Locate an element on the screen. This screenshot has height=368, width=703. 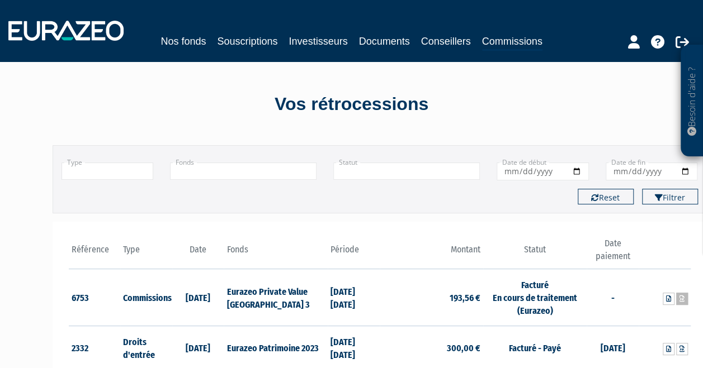
th: Date paiement is located at coordinates (612, 253).